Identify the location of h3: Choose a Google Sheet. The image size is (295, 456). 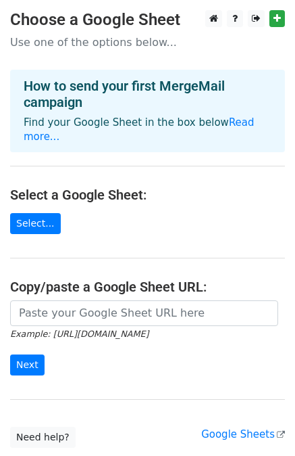
(147, 20).